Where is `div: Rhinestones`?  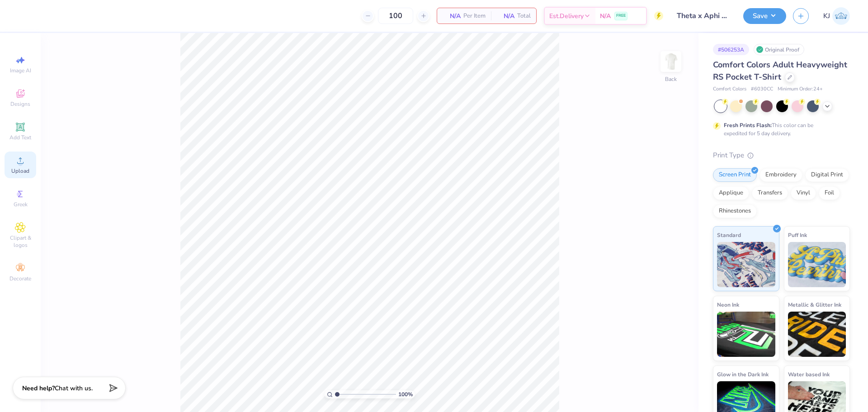
div: Rhinestones is located at coordinates (735, 211).